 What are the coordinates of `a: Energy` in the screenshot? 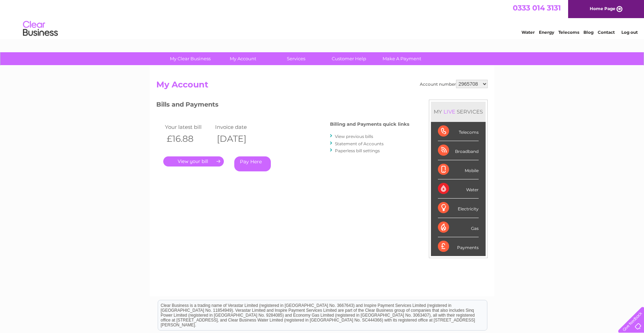 It's located at (546, 32).